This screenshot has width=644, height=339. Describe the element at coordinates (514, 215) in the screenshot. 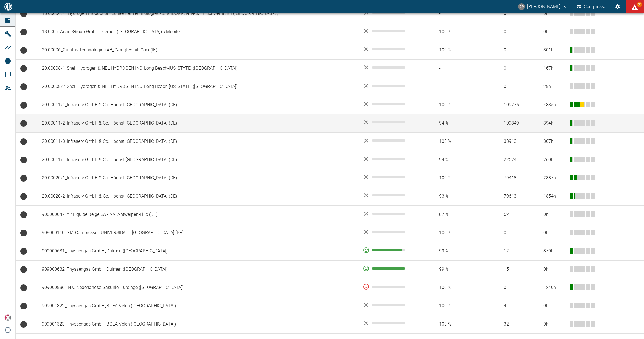

I see `span: 62` at that location.